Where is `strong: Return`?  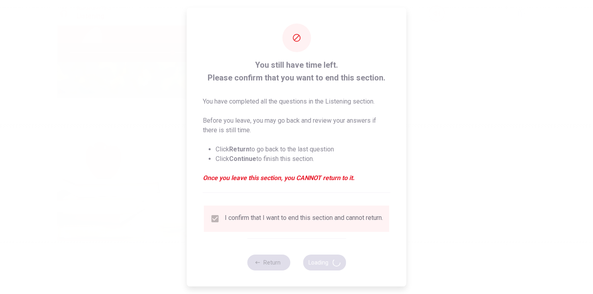
strong: Return is located at coordinates (239, 149).